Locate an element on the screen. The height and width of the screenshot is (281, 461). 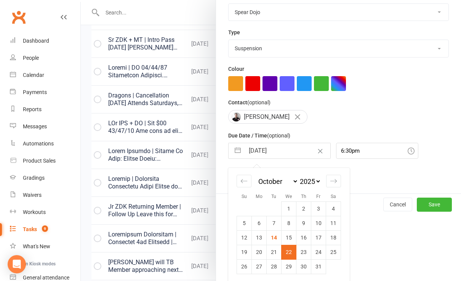
td: Monday, October 13, 2025 is located at coordinates (259, 238).